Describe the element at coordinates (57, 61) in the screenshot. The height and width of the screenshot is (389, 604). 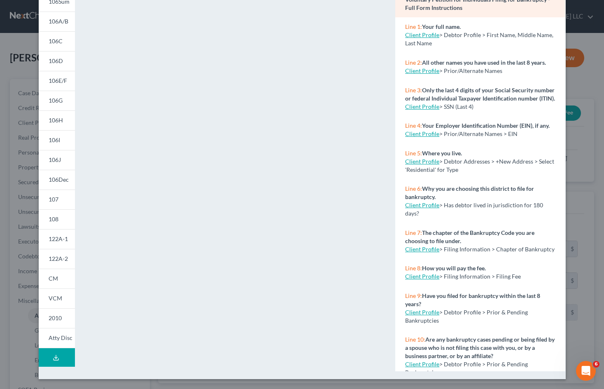
I see `a: 106D` at that location.